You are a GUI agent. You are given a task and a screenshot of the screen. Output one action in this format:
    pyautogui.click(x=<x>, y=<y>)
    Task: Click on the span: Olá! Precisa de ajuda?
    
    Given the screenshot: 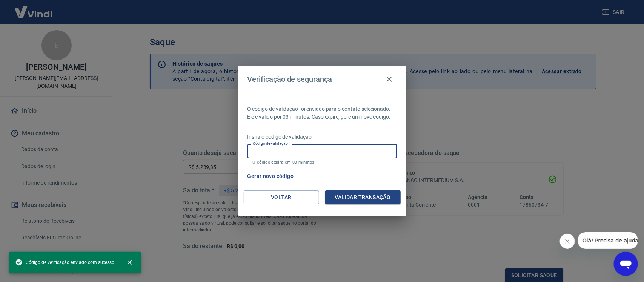 What is the action you would take?
    pyautogui.click(x=34, y=8)
    